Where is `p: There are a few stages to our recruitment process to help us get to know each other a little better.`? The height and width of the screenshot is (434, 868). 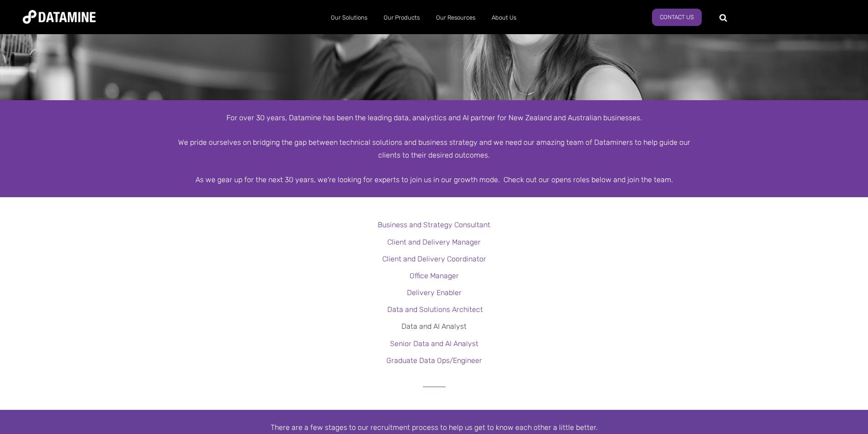 p: There are a few stages to our recruitment process to help us get to know each other a little better. is located at coordinates (434, 427).